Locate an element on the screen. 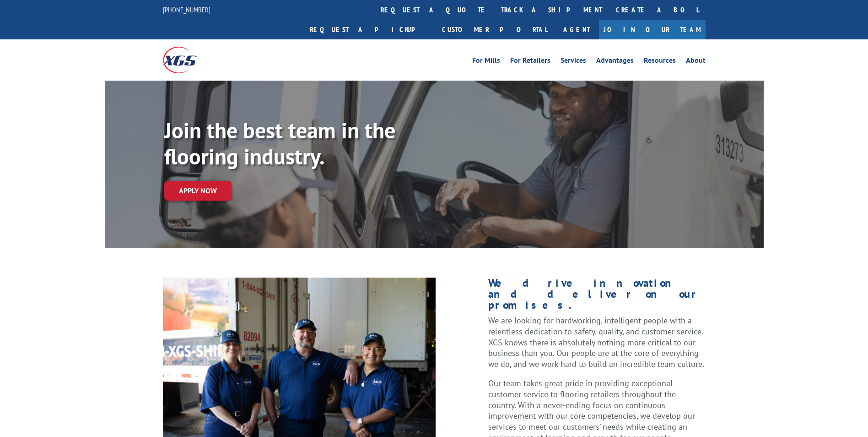  a: Join Our Team is located at coordinates (652, 30).